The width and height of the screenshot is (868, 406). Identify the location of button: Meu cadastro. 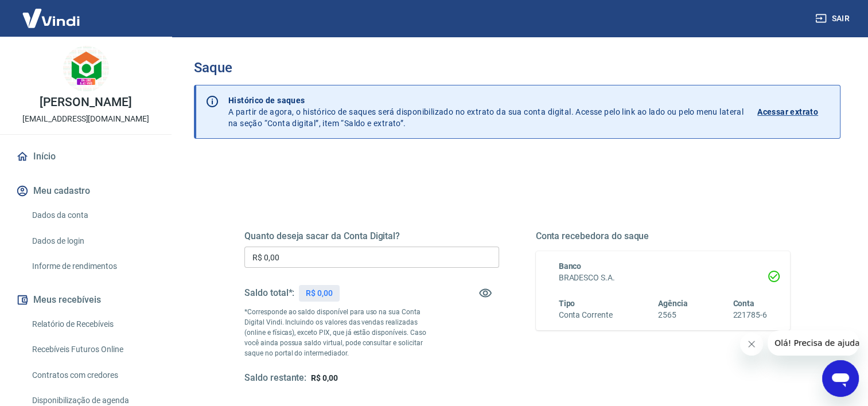
(85, 191).